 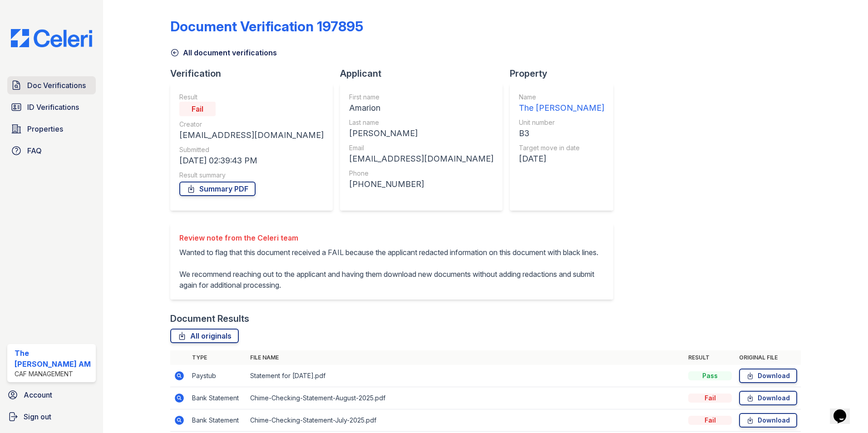 I want to click on a: FAQ, so click(x=52, y=151).